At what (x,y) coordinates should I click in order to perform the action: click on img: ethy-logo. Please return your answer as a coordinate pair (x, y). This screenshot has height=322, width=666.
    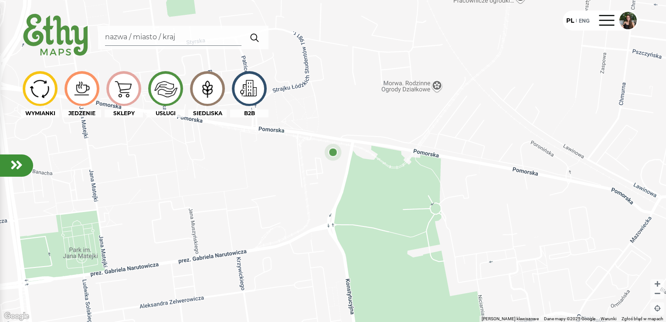
    Looking at the image, I should click on (56, 35).